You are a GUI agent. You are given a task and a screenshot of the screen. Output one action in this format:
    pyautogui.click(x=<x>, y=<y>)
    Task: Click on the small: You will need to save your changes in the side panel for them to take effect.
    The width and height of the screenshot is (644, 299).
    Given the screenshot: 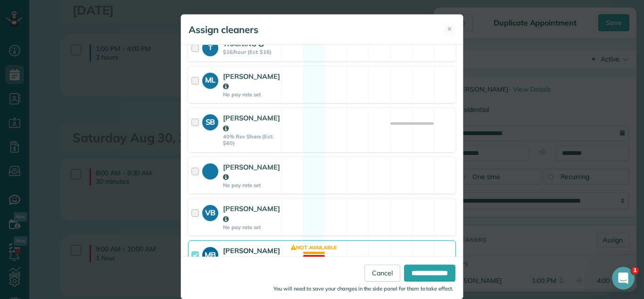 What is the action you would take?
    pyautogui.click(x=363, y=289)
    